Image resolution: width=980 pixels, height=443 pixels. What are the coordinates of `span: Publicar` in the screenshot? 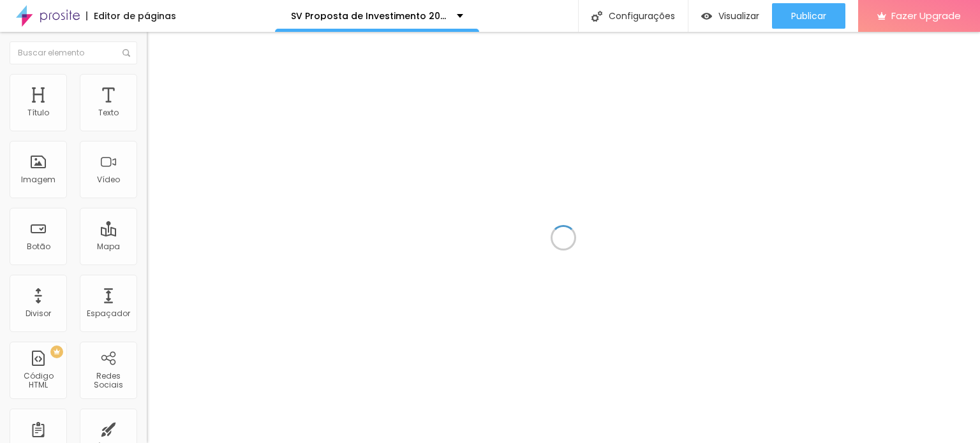 It's located at (808, 16).